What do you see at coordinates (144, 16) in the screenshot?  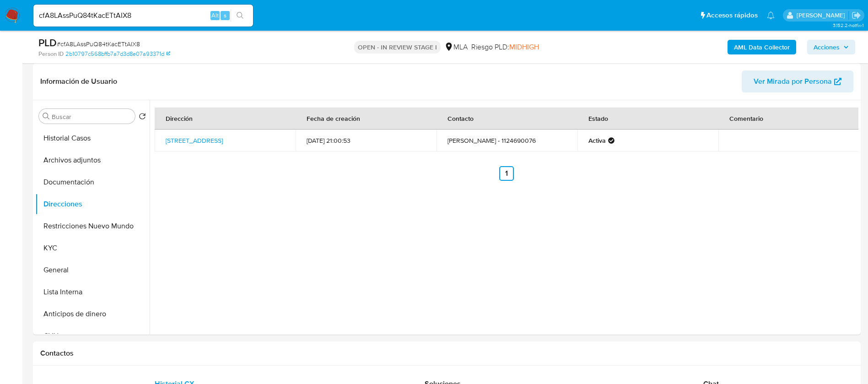 I see `input: Buscar usuario o caso...` at bounding box center [144, 16].